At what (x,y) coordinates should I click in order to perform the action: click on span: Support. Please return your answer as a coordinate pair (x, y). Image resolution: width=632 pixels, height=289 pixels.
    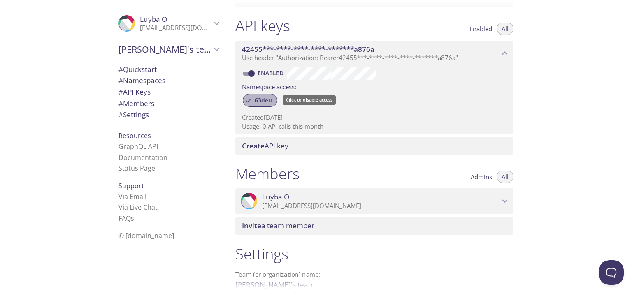
    Looking at the image, I should click on (131, 186).